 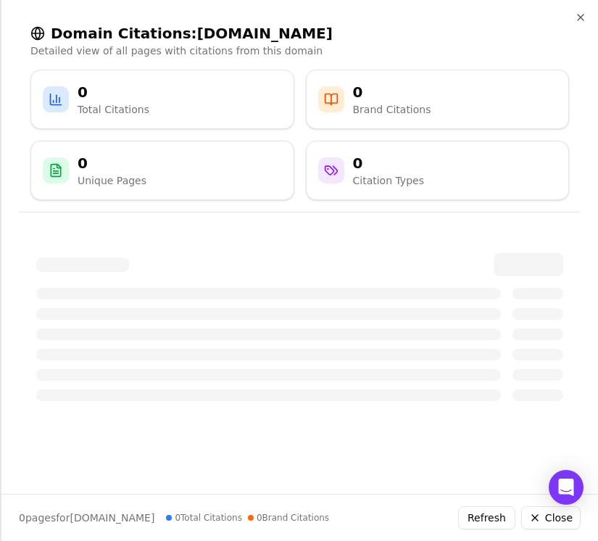 What do you see at coordinates (389, 181) in the screenshot?
I see `div: Citation Types` at bounding box center [389, 181].